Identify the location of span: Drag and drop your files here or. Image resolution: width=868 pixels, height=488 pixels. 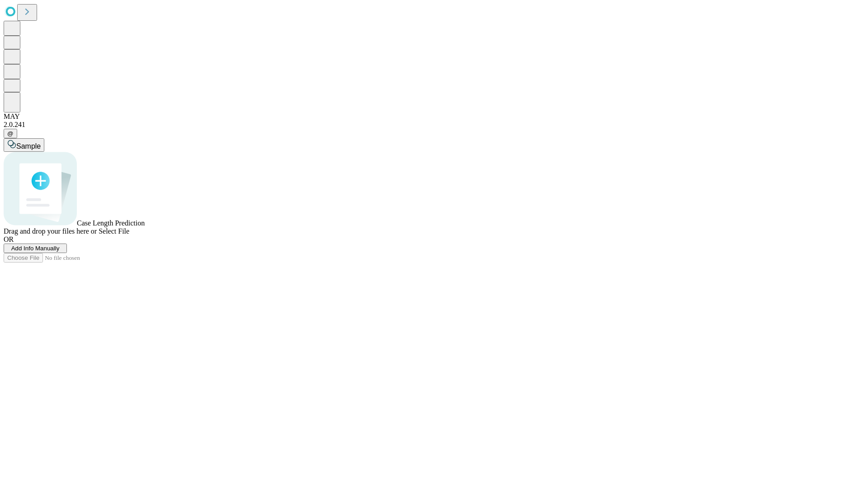
(50, 231).